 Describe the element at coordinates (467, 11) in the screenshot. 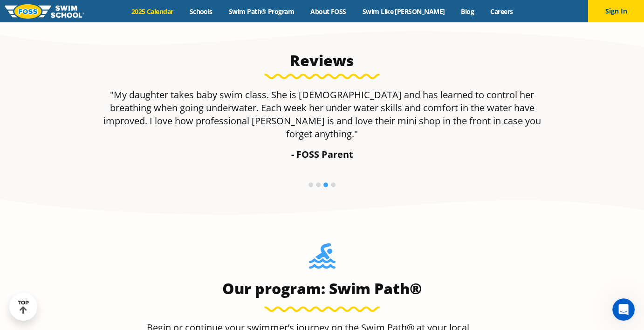

I see `a: Blog` at that location.